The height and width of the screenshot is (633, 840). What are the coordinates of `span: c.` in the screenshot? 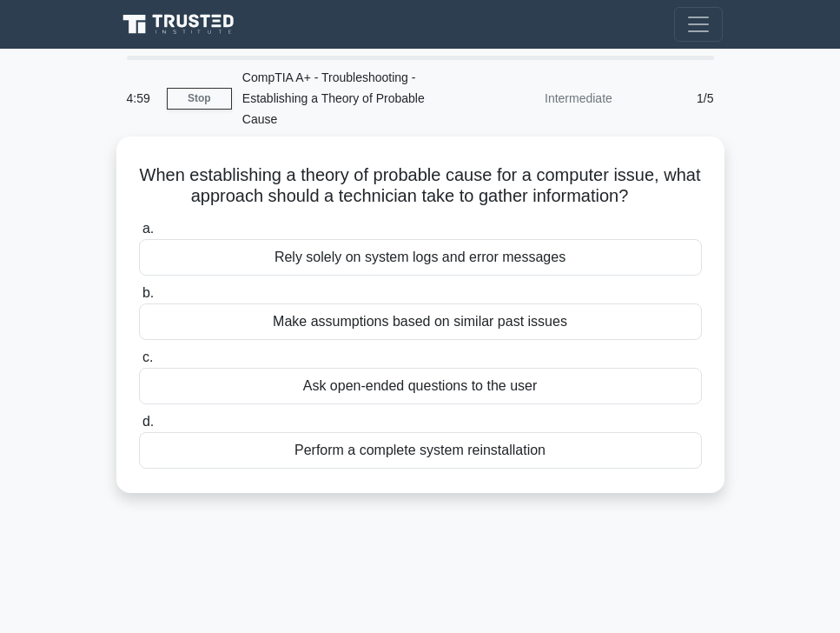 It's located at (147, 356).